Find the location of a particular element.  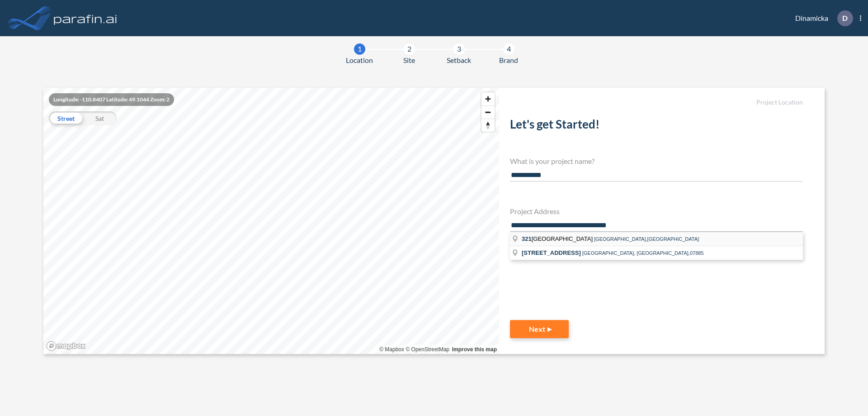

span: Brand is located at coordinates (509, 60).